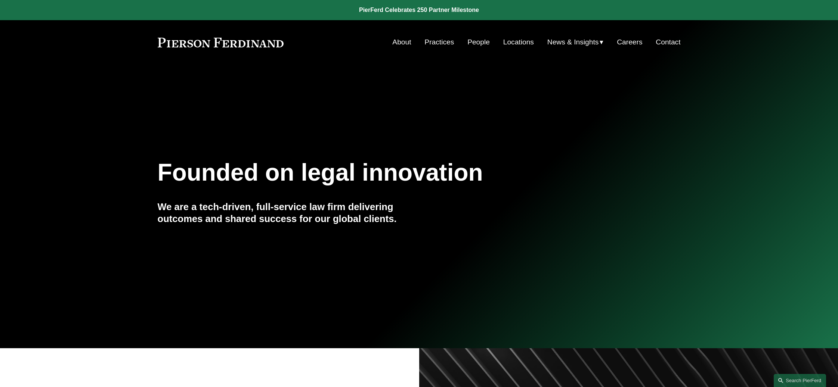  What do you see at coordinates (439, 42) in the screenshot?
I see `a: Practices` at bounding box center [439, 42].